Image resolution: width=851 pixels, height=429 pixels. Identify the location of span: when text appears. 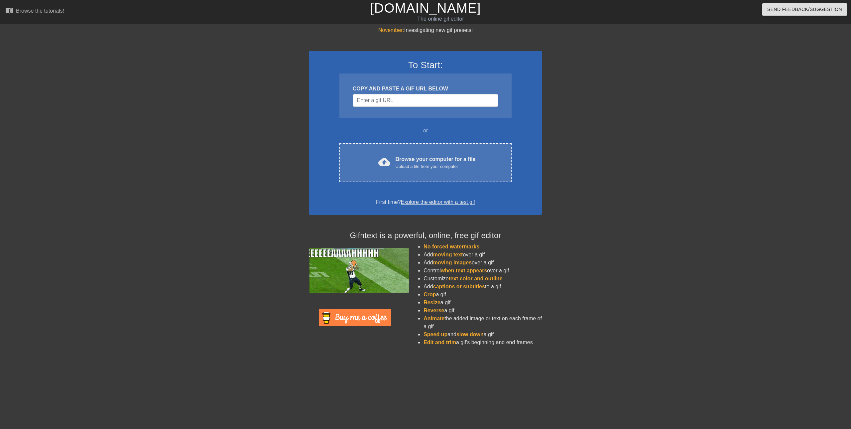
(464, 270).